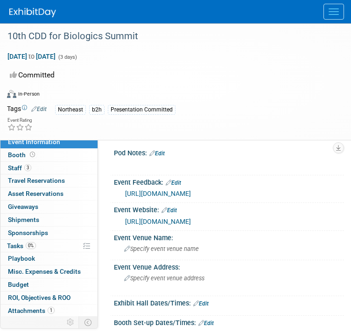  What do you see at coordinates (67, 57) in the screenshot?
I see `span: (3 days)` at bounding box center [67, 57].